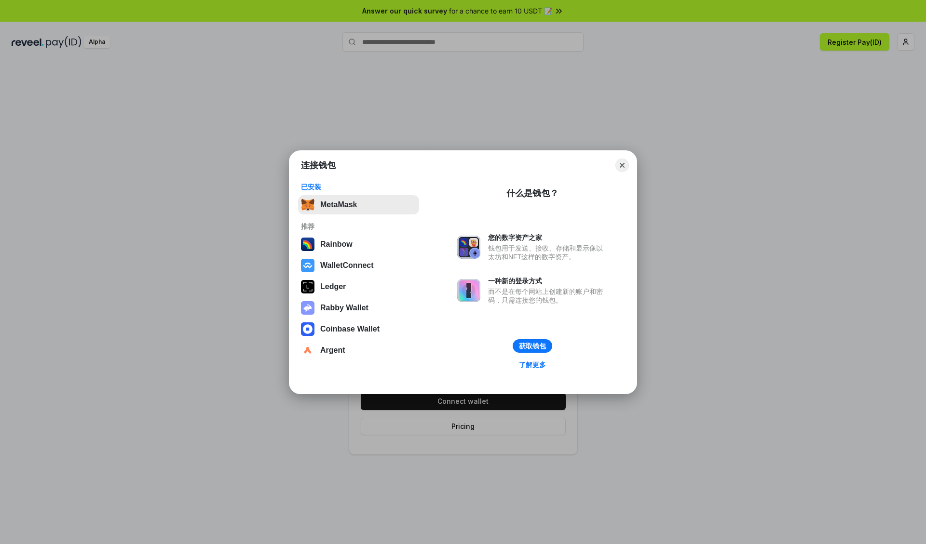 The width and height of the screenshot is (926, 544). What do you see at coordinates (333, 351) in the screenshot?
I see `div: Argent` at bounding box center [333, 351].